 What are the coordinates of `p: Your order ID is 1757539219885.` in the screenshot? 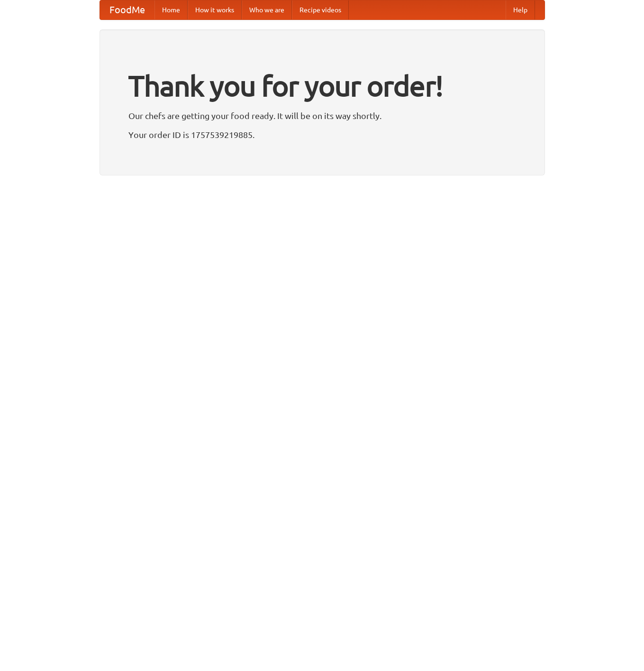 It's located at (322, 135).